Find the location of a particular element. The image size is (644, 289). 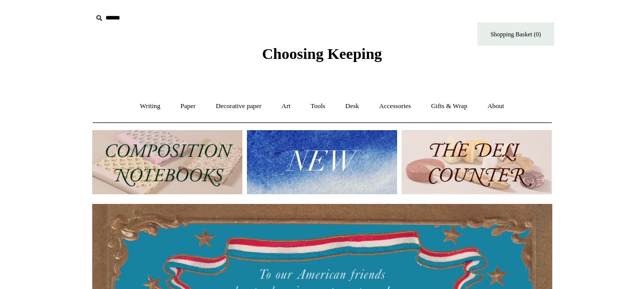

span: Choosing Keeping is located at coordinates (322, 54).